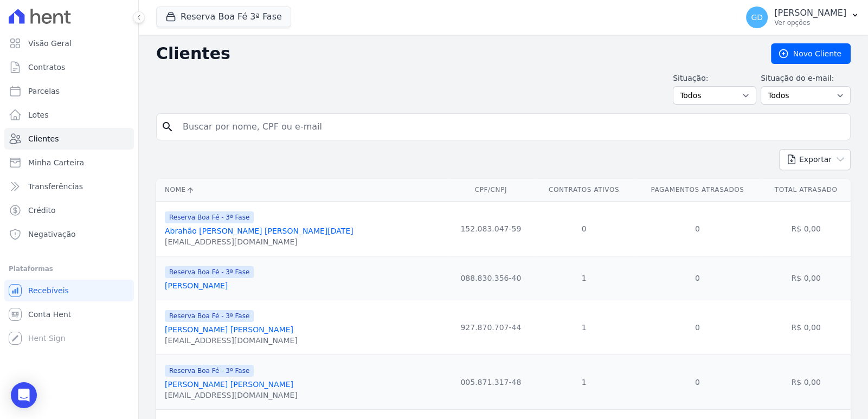 The width and height of the screenshot is (868, 419). What do you see at coordinates (69, 91) in the screenshot?
I see `a: Parcelas` at bounding box center [69, 91].